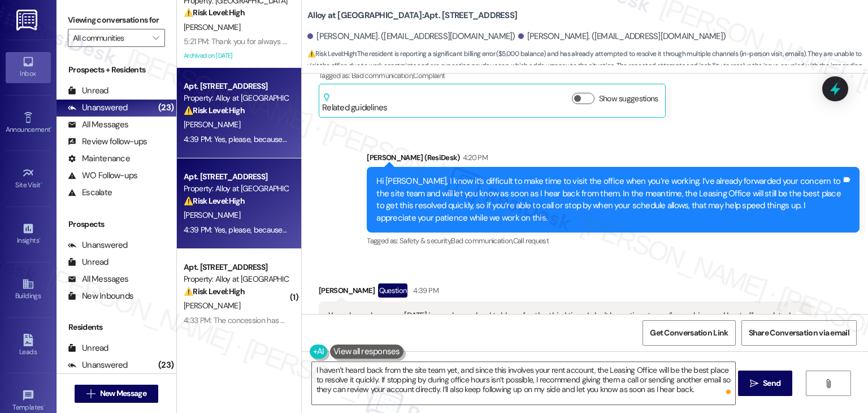  I want to click on span: Get Conversation Link, so click(689, 333).